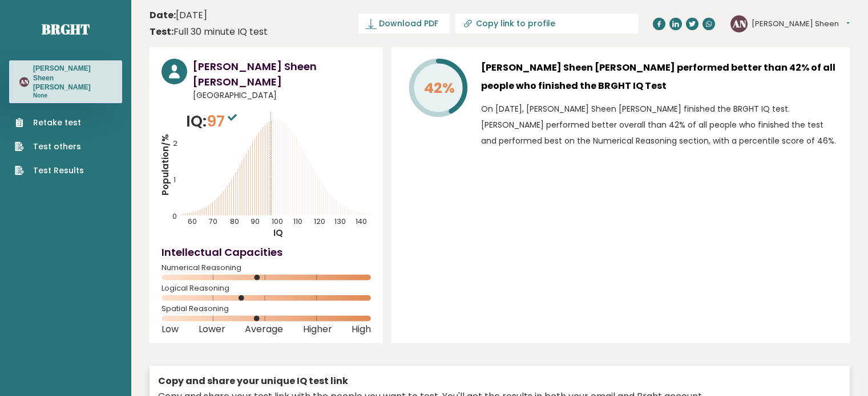 The image size is (868, 396). What do you see at coordinates (170, 329) in the screenshot?
I see `span: Low` at bounding box center [170, 329].